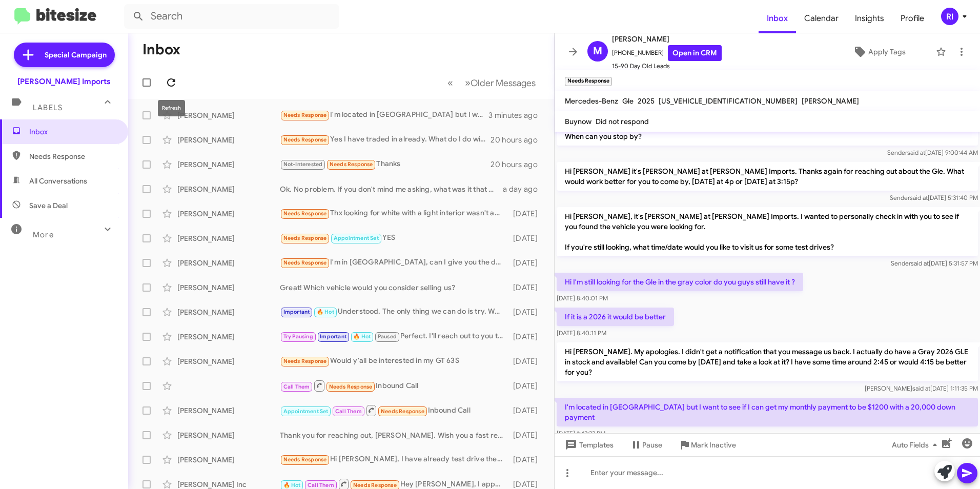  What do you see at coordinates (916, 445) in the screenshot?
I see `span: Auto Fields` at bounding box center [916, 445].